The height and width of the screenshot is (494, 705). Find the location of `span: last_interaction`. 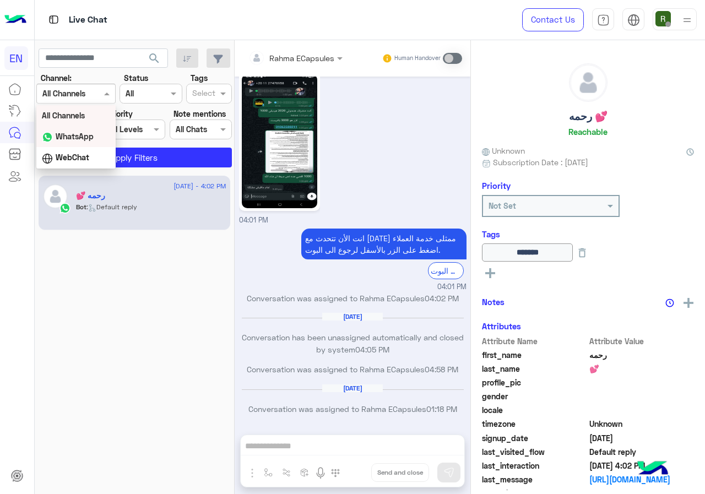

span: last_interaction is located at coordinates (534, 465).